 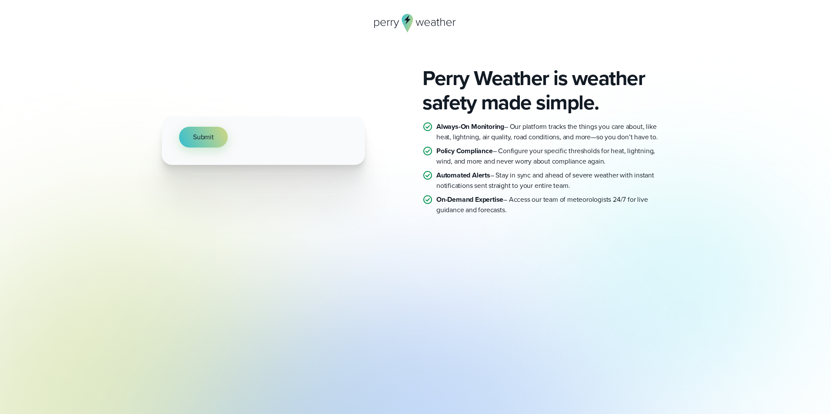 What do you see at coordinates (463, 175) in the screenshot?
I see `strong: Automated Alerts` at bounding box center [463, 175].